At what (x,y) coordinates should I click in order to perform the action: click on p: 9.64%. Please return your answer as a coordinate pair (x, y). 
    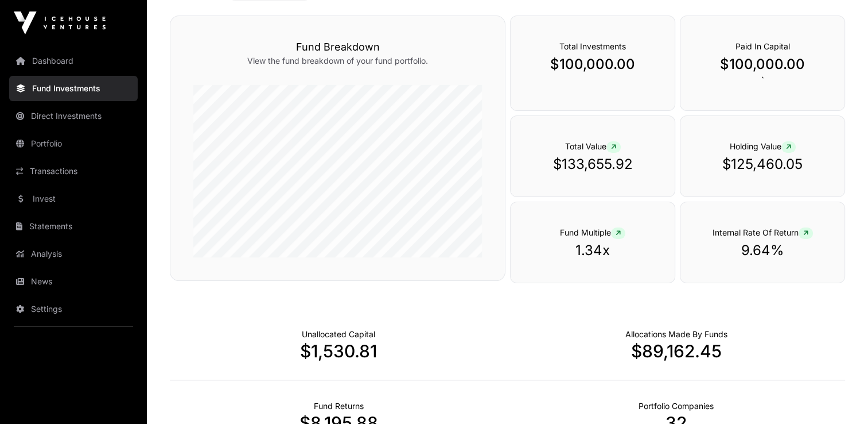
    Looking at the image, I should click on (763, 250).